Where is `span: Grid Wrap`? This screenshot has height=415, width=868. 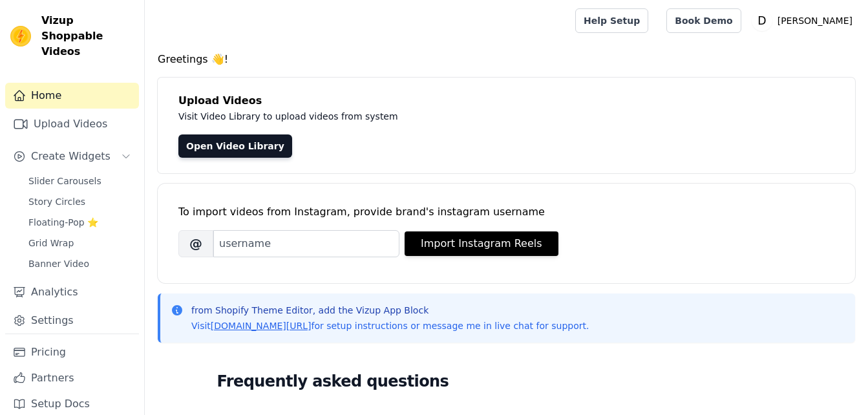
span: Grid Wrap is located at coordinates (51, 243).